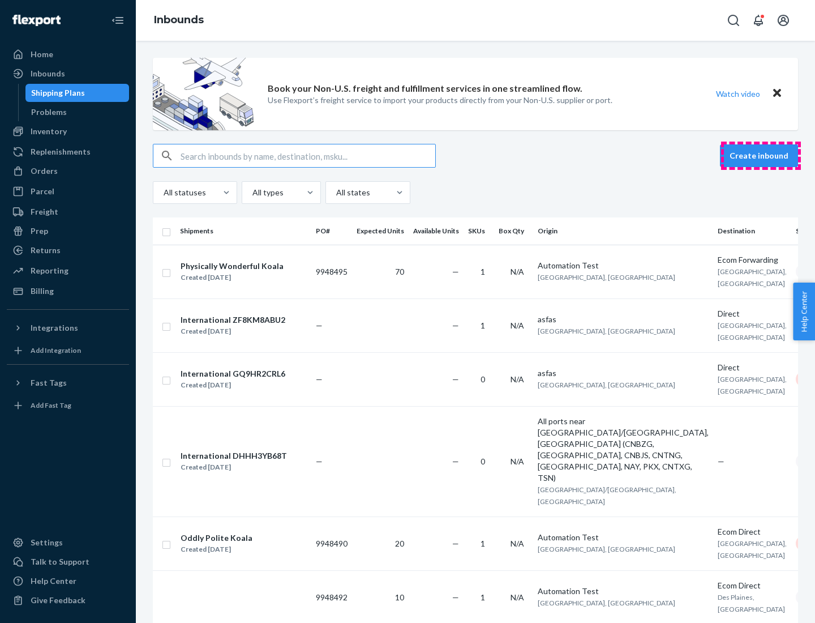  What do you see at coordinates (68, 542) in the screenshot?
I see `a: Settings` at bounding box center [68, 542].